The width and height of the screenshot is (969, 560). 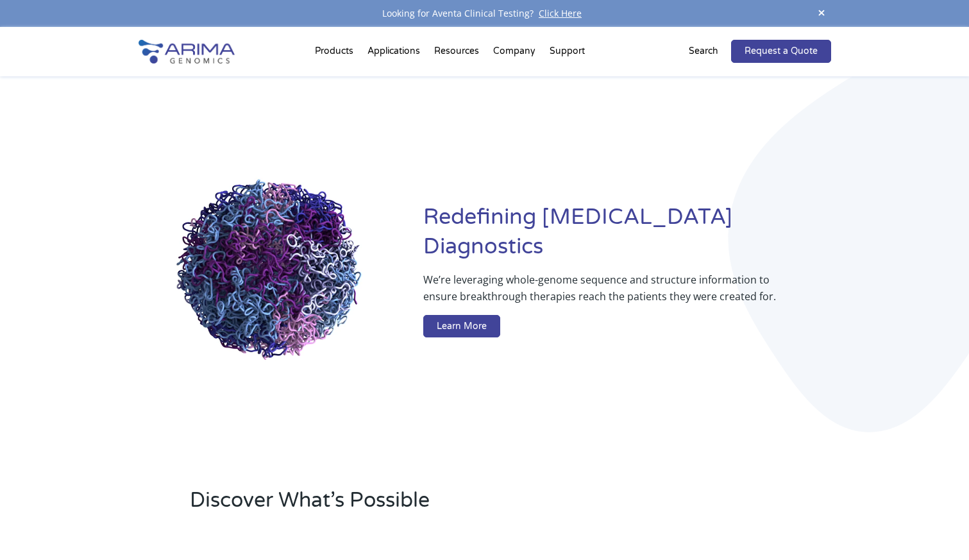 What do you see at coordinates (419, 505) in the screenshot?
I see `h2: Discover What’s Possible` at bounding box center [419, 505].